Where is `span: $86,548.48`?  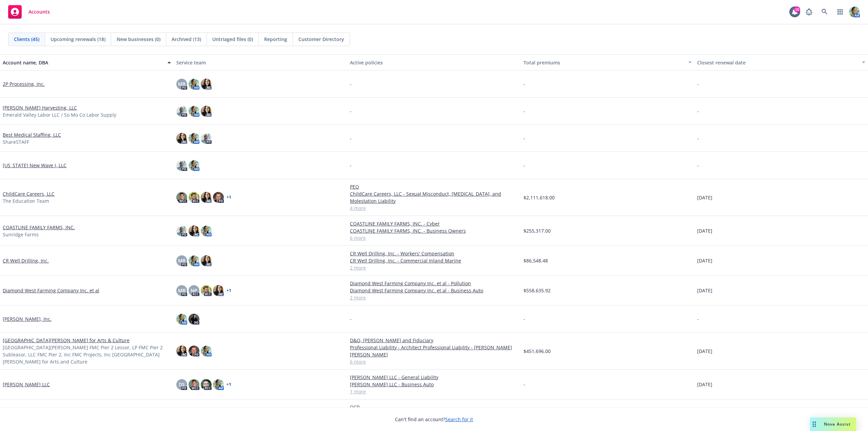 span: $86,548.48 is located at coordinates (536, 260).